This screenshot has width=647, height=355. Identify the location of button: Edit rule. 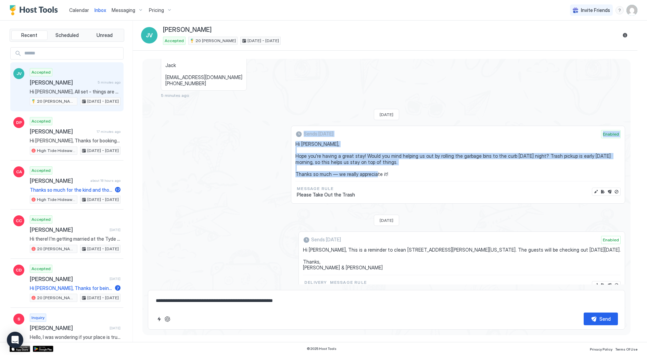
(603, 192).